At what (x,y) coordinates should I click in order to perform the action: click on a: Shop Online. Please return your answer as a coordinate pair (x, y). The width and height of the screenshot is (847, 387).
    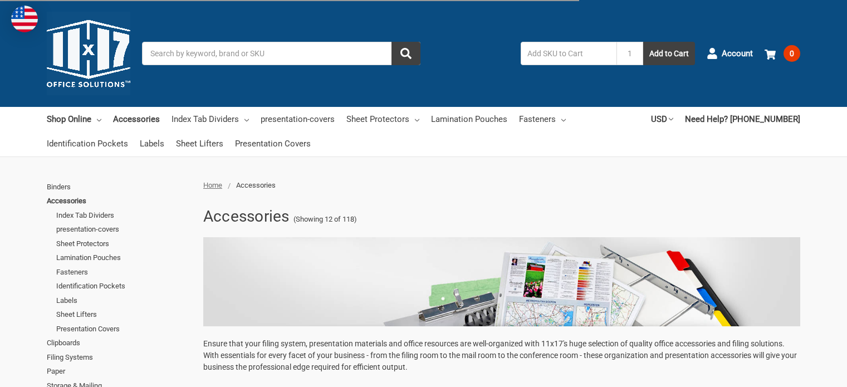
    Looking at the image, I should click on (74, 119).